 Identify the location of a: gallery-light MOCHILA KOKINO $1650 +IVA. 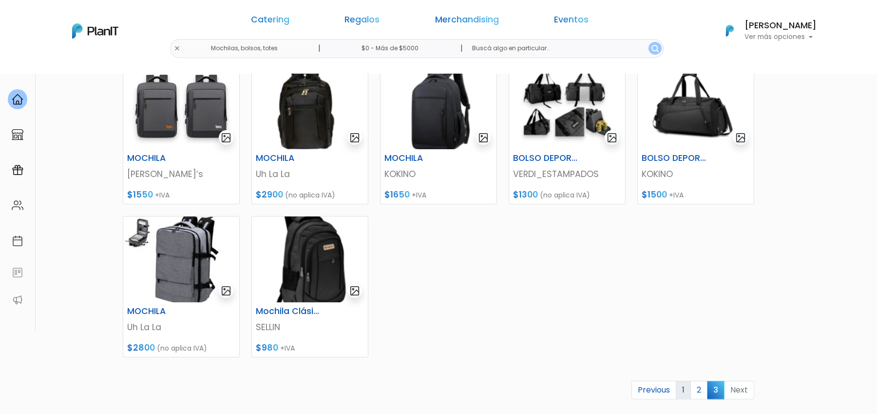
(439, 134).